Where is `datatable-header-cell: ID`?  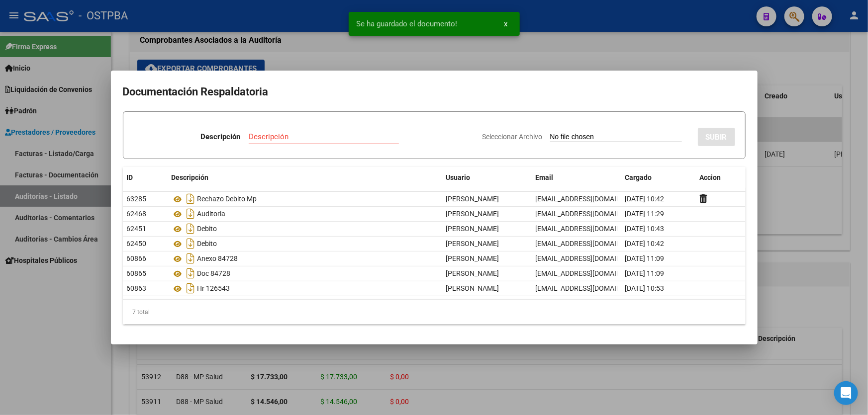 datatable-header-cell: ID is located at coordinates (146, 178).